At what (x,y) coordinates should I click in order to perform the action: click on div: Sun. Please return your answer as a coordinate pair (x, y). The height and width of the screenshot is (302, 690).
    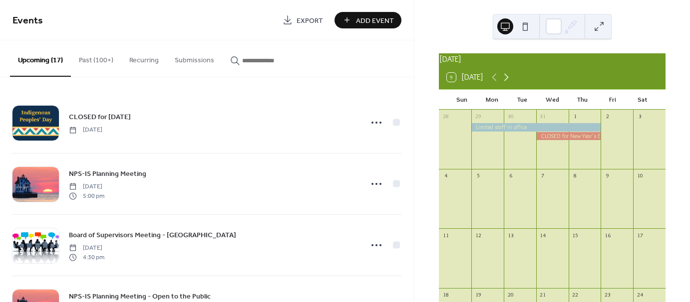
    Looking at the image, I should click on (462, 100).